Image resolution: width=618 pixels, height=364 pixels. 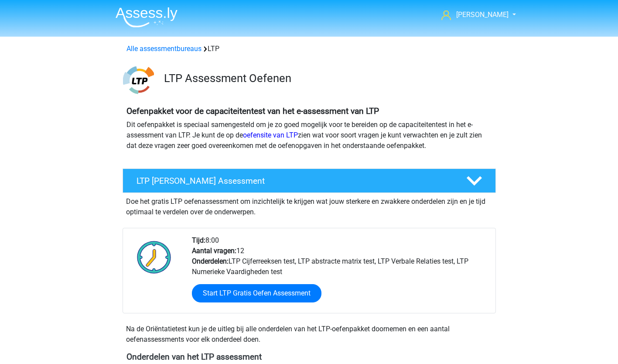 What do you see at coordinates (210, 261) in the screenshot?
I see `b: Onderdelen:` at bounding box center [210, 261].